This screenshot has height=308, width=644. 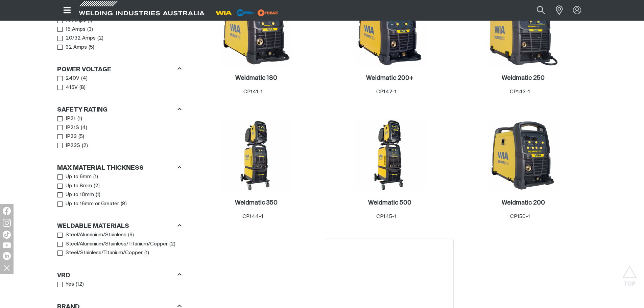 What do you see at coordinates (81, 38) in the screenshot?
I see `span: 20/32 Amps` at bounding box center [81, 38].